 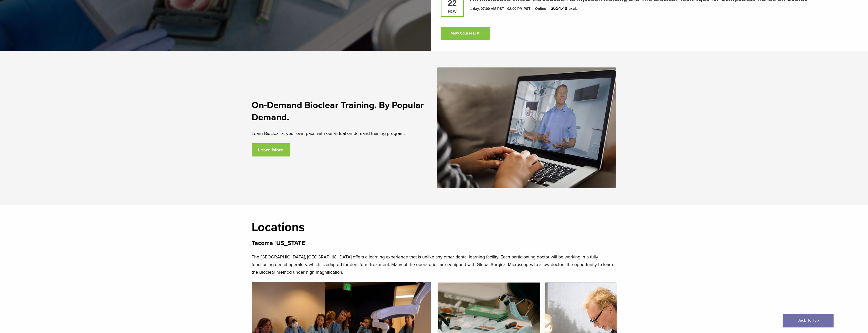 I want to click on a: Learn More, so click(x=271, y=150).